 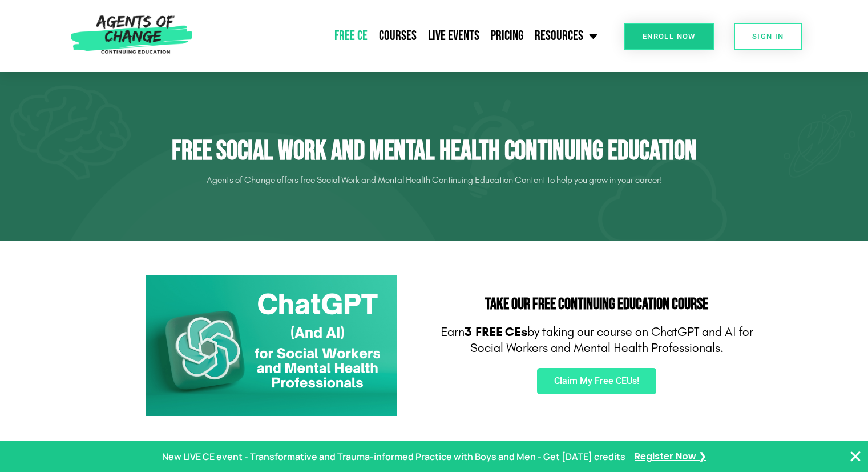 What do you see at coordinates (597, 304) in the screenshot?
I see `h2: Take Our FREE Continuing Education Course` at bounding box center [597, 304].